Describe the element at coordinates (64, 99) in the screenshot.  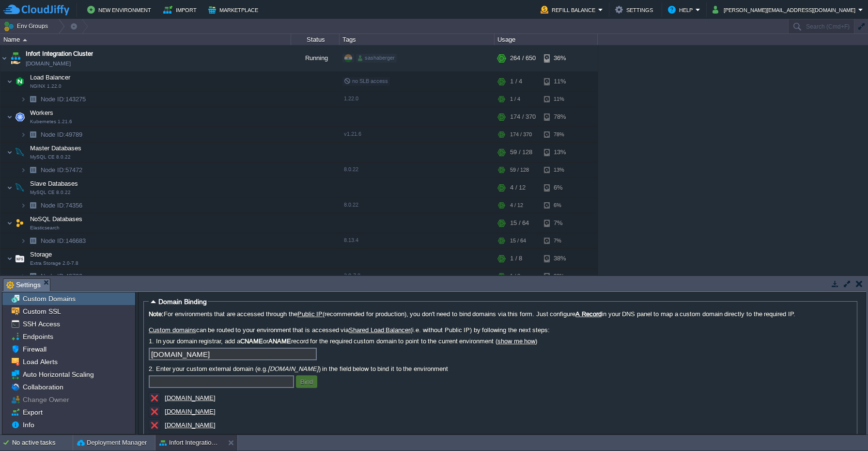
I see `a: Node ID:143275` at that location.